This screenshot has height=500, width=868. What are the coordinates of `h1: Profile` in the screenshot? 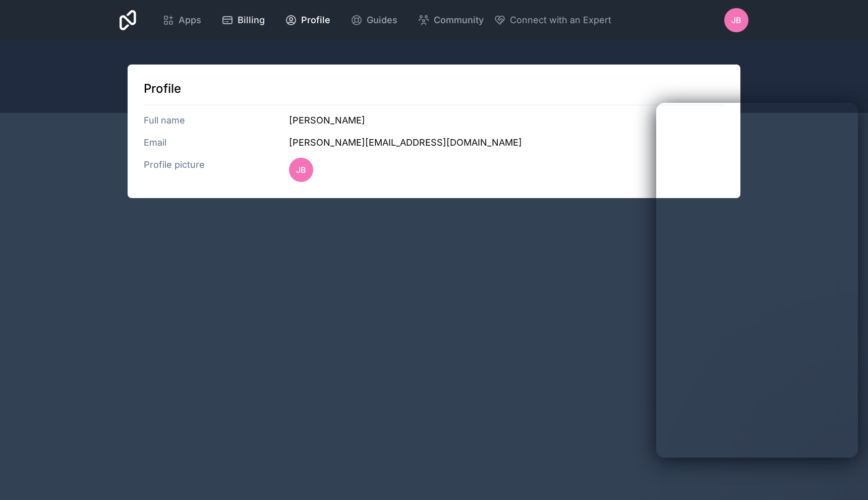 It's located at (434, 89).